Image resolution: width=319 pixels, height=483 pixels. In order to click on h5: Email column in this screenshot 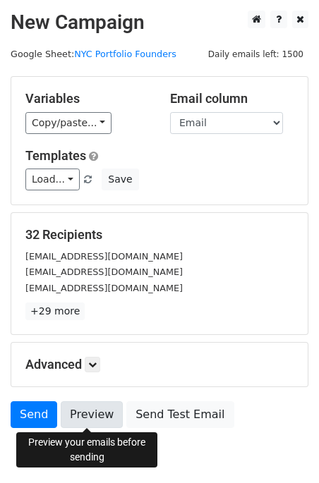, I will do `click(231, 99)`.